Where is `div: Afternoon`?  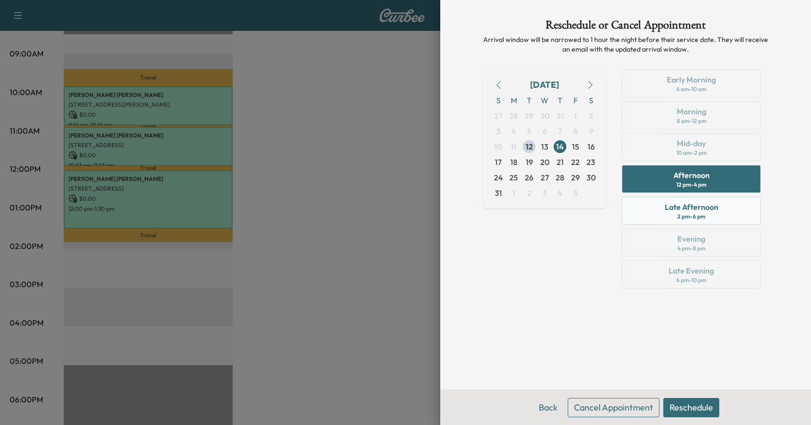
div: Afternoon is located at coordinates (691, 175).